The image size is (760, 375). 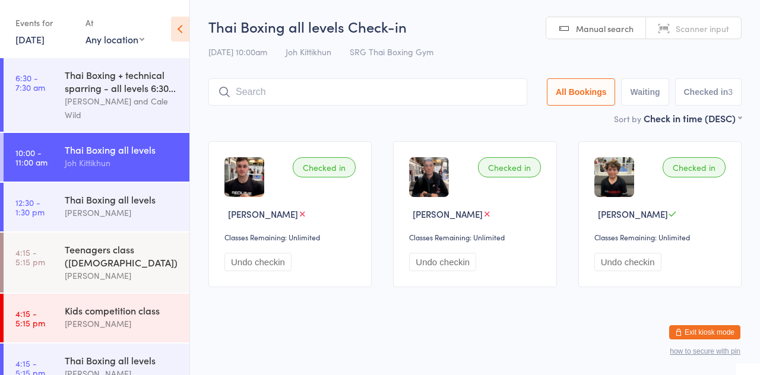 What do you see at coordinates (391, 52) in the screenshot?
I see `span: SRG Thai Boxing Gym` at bounding box center [391, 52].